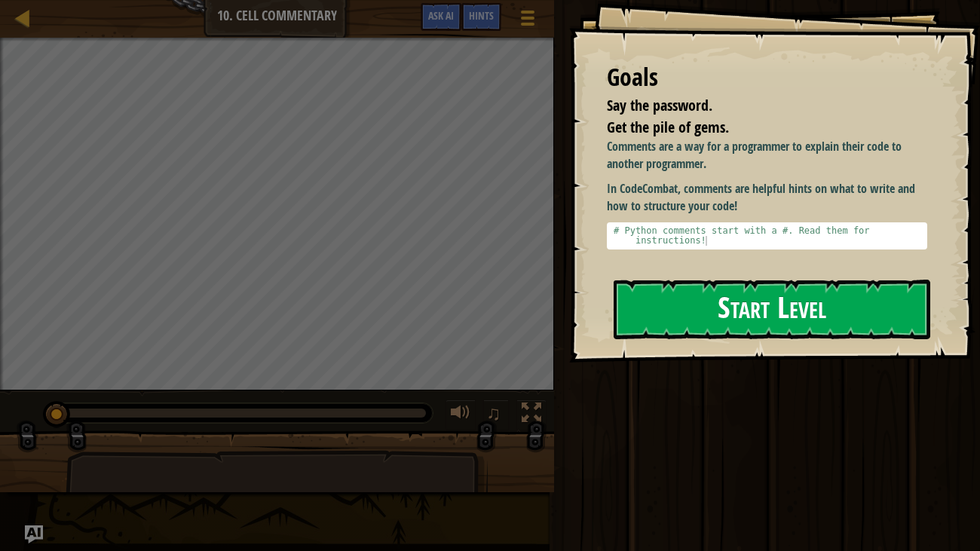  I want to click on p: In CodeCombat, comments are helpful hints on what to write and how to structure your code!, so click(768, 198).